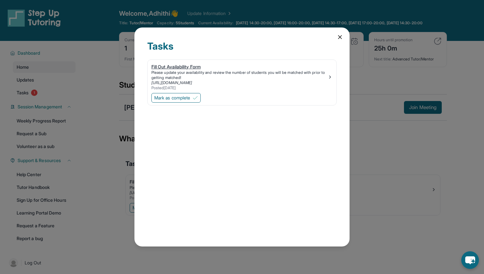  I want to click on img: Mark as complete, so click(195, 98).